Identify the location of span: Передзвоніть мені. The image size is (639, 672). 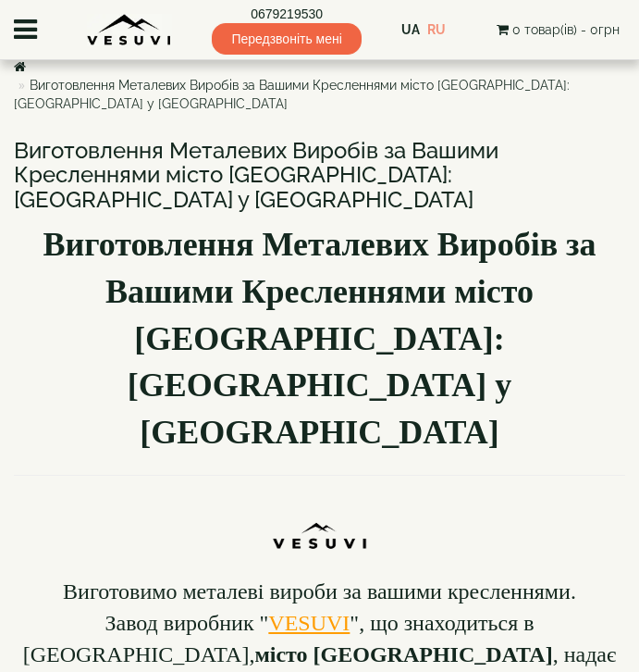
(286, 39).